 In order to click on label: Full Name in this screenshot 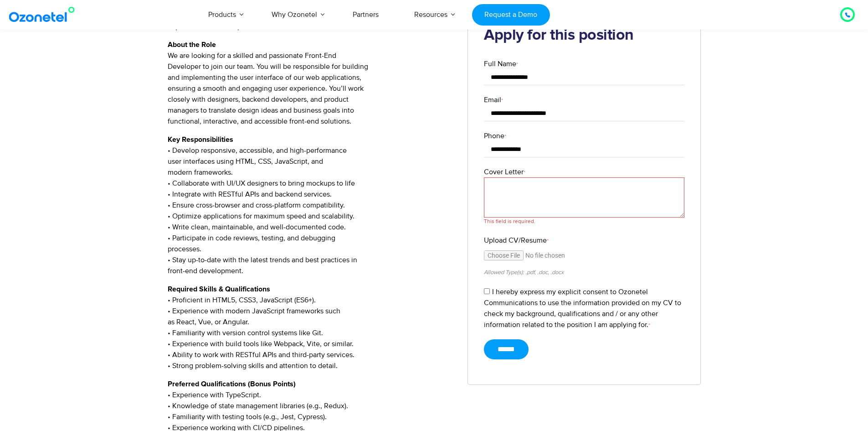, I will do `click(584, 64)`.